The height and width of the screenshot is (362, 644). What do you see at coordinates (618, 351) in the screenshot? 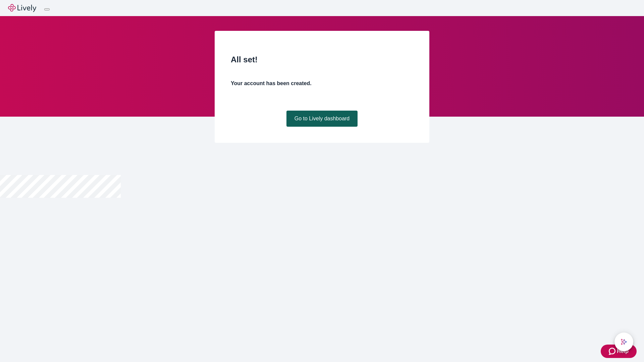
I see `button: Zendesk support iconHelp` at bounding box center [618, 351].